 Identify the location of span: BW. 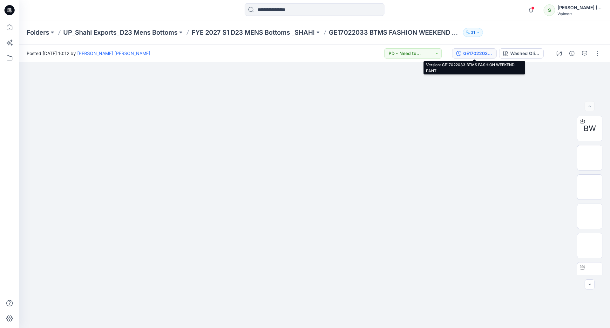
(590, 128).